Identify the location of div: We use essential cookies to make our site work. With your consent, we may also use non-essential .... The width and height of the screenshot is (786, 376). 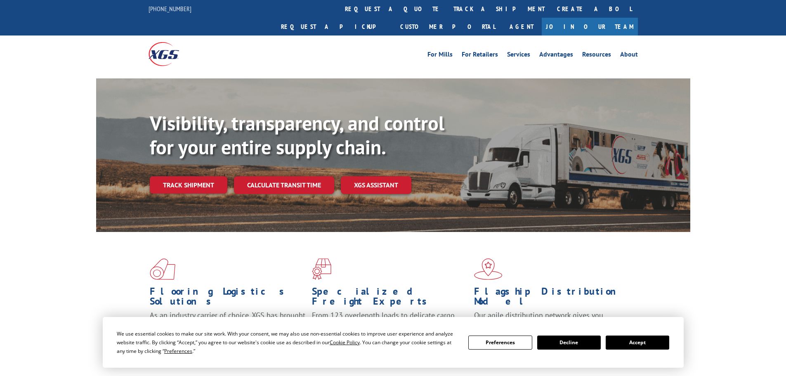
(288, 342).